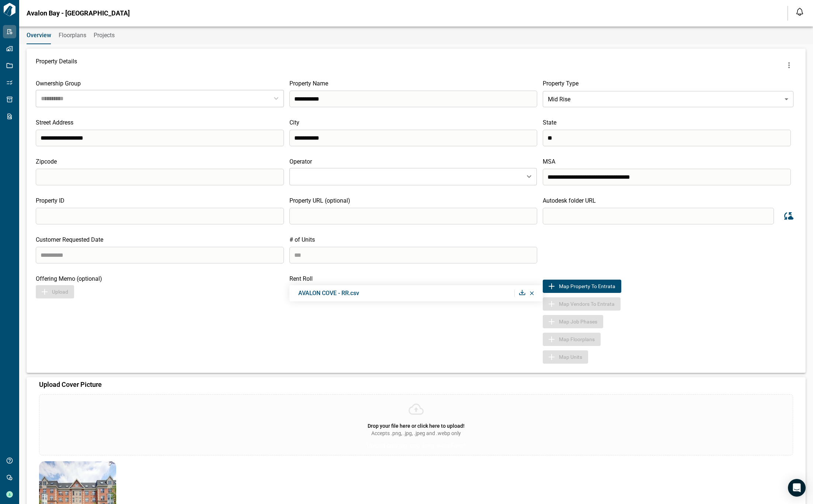  What do you see at coordinates (302, 240) in the screenshot?
I see `span: # of Units` at bounding box center [302, 240].